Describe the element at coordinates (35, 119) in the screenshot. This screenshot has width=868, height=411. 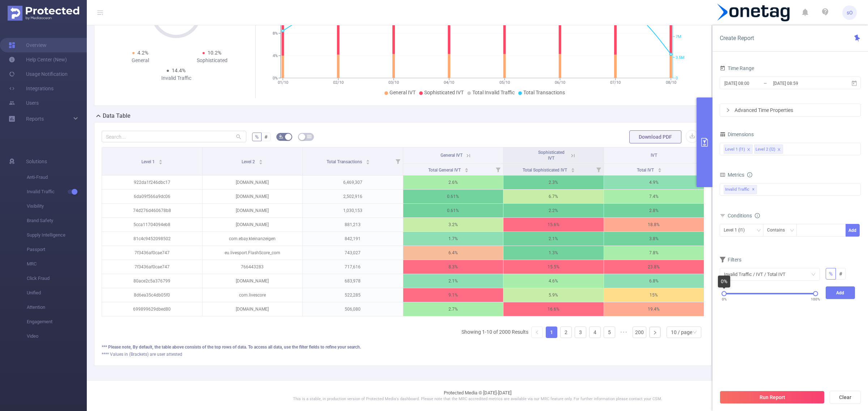
I see `span: Reports` at that location.